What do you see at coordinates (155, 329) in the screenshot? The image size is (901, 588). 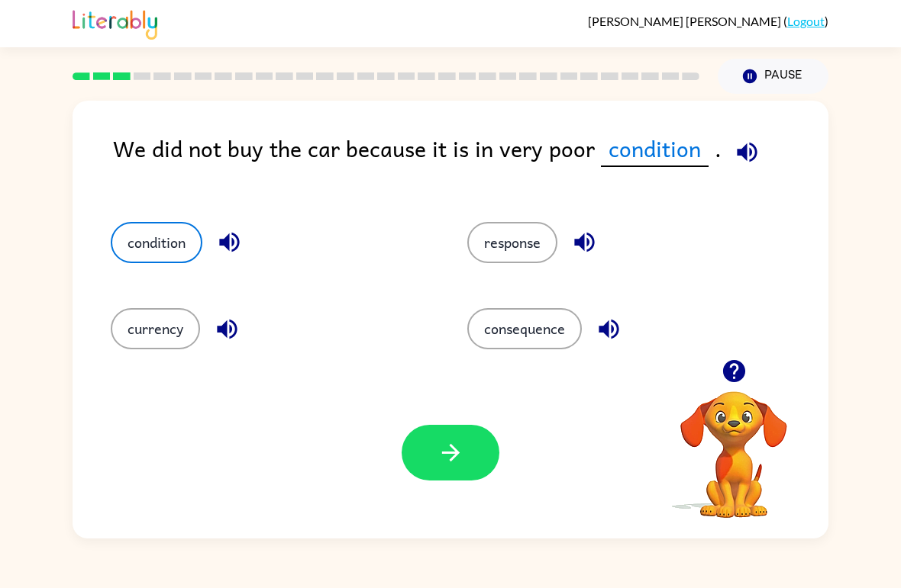 I see `button: currency` at bounding box center [155, 329].